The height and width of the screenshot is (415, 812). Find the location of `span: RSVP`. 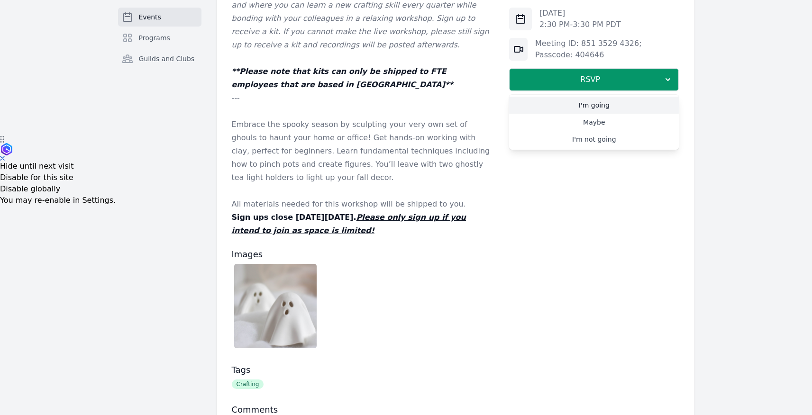

span: RSVP is located at coordinates (590, 80).